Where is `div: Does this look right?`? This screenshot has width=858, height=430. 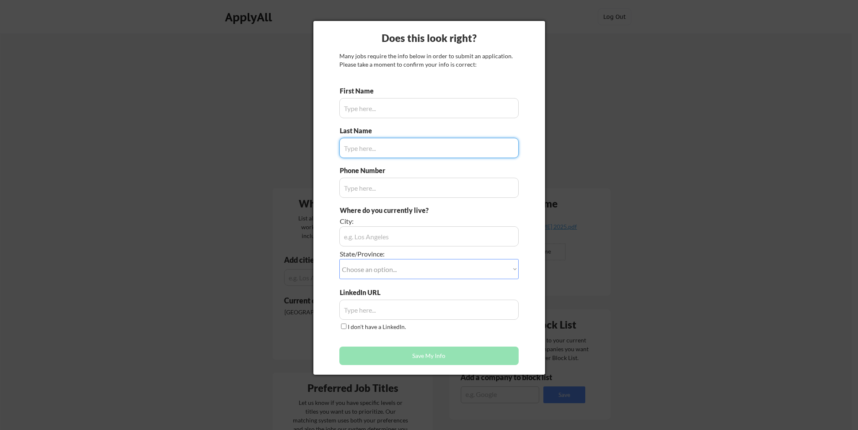
div: Does this look right? is located at coordinates (429, 38).